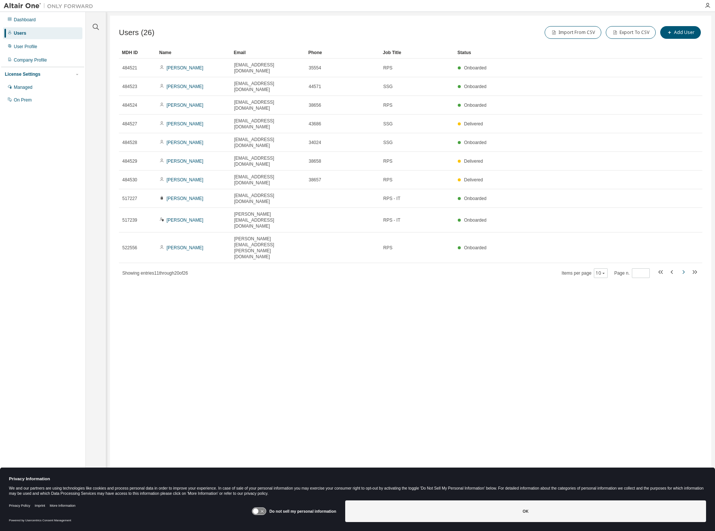 The image size is (715, 531). I want to click on button: 10, so click(601, 273).